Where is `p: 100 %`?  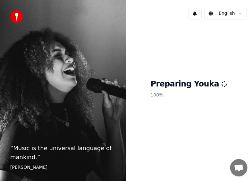 p: 100 % is located at coordinates (189, 95).